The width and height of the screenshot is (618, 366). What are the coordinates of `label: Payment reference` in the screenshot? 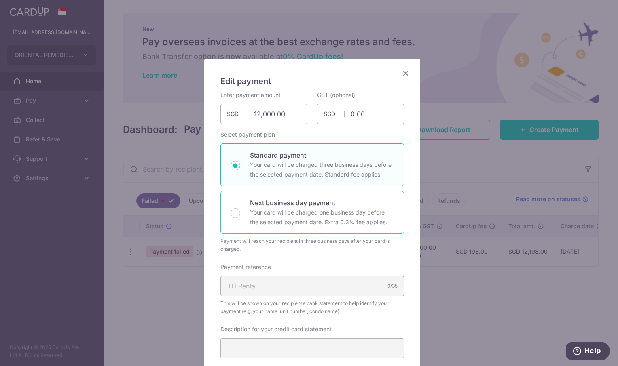 It's located at (245, 267).